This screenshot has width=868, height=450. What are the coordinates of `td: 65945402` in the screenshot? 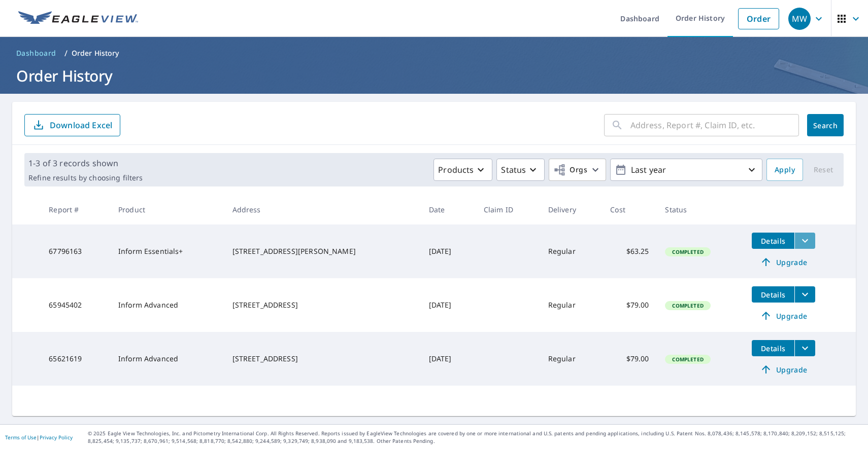 It's located at (75, 305).